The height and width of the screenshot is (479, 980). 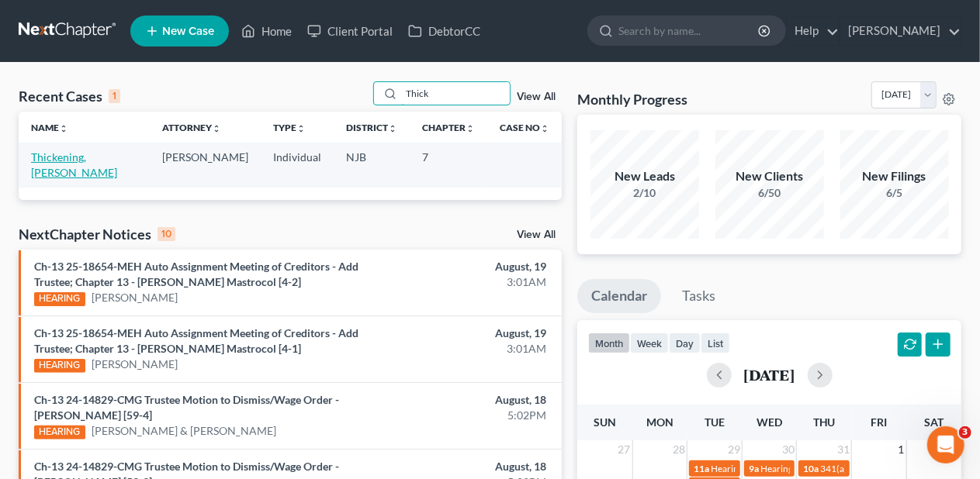 I want to click on td: Individual, so click(x=297, y=165).